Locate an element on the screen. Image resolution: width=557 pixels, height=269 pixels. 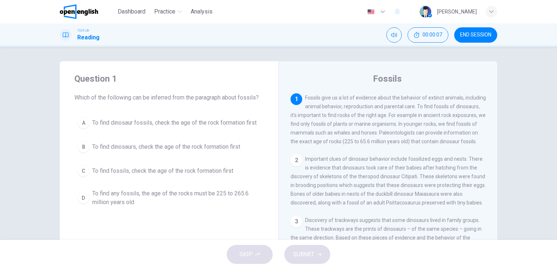
div: 3 is located at coordinates (296, 221).